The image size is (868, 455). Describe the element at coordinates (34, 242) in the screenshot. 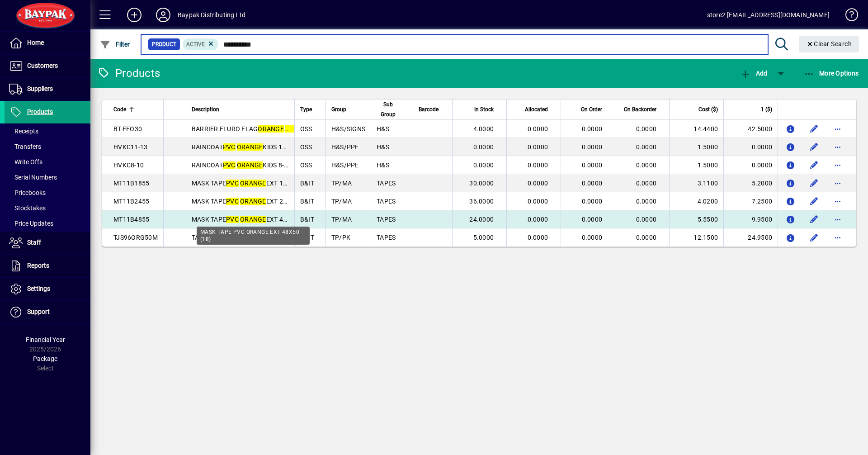

I see `span: Staff` at that location.